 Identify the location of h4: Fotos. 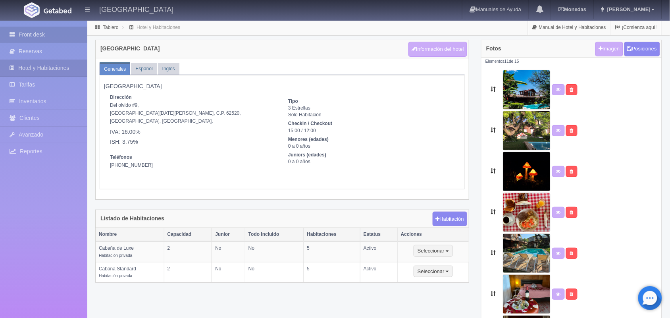
(494, 48).